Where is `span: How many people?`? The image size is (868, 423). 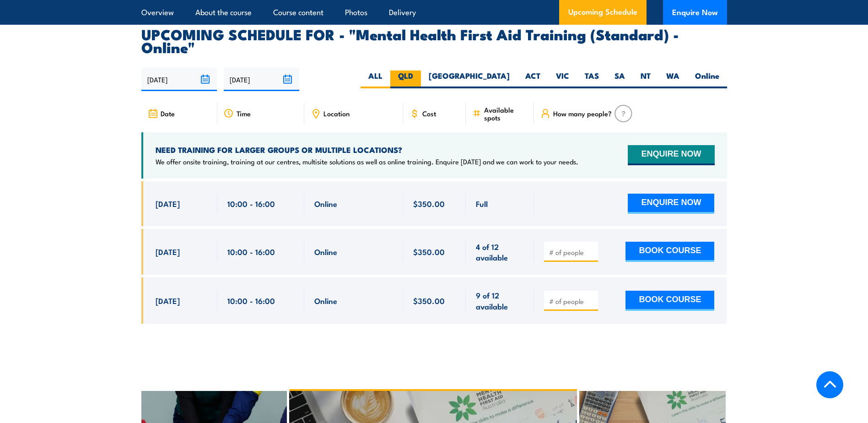 span: How many people? is located at coordinates (583, 113).